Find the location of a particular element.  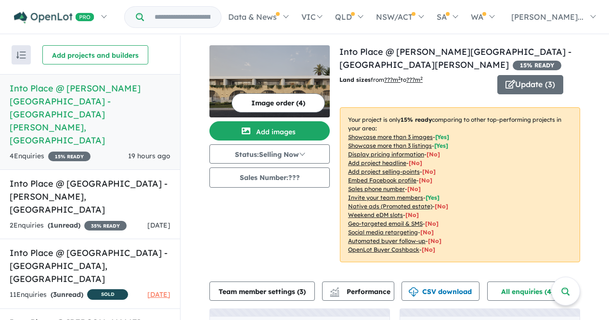

button: Performance is located at coordinates (358, 291).